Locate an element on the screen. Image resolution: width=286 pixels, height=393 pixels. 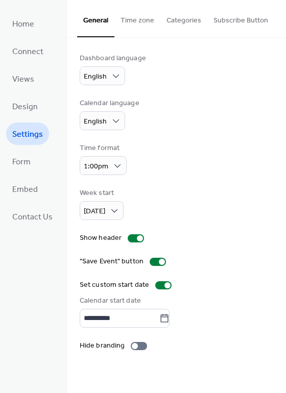
span: Settings is located at coordinates (28, 135).